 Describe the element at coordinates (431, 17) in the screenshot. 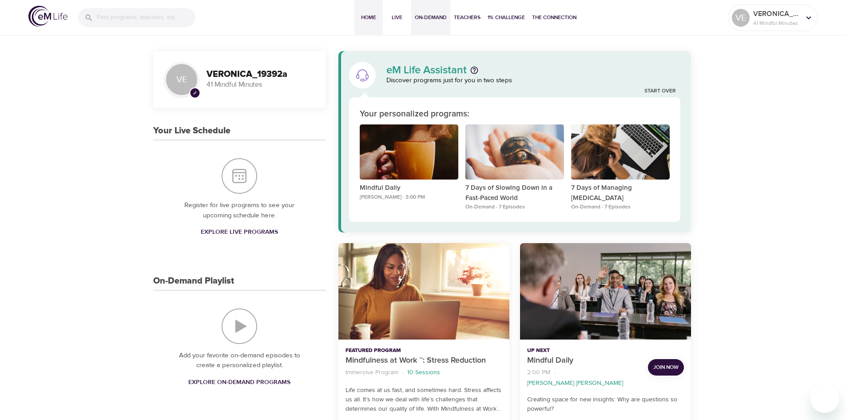

I see `span: On-Demand` at that location.